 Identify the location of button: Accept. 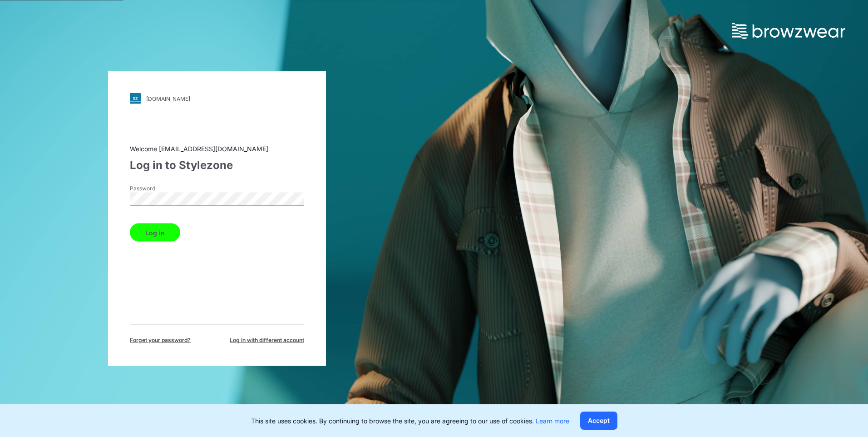
(599, 420).